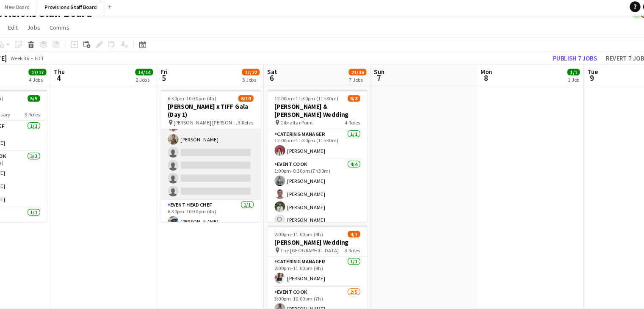 The image size is (644, 309). What do you see at coordinates (36, 9) in the screenshot?
I see `button: New Board` at bounding box center [36, 9].